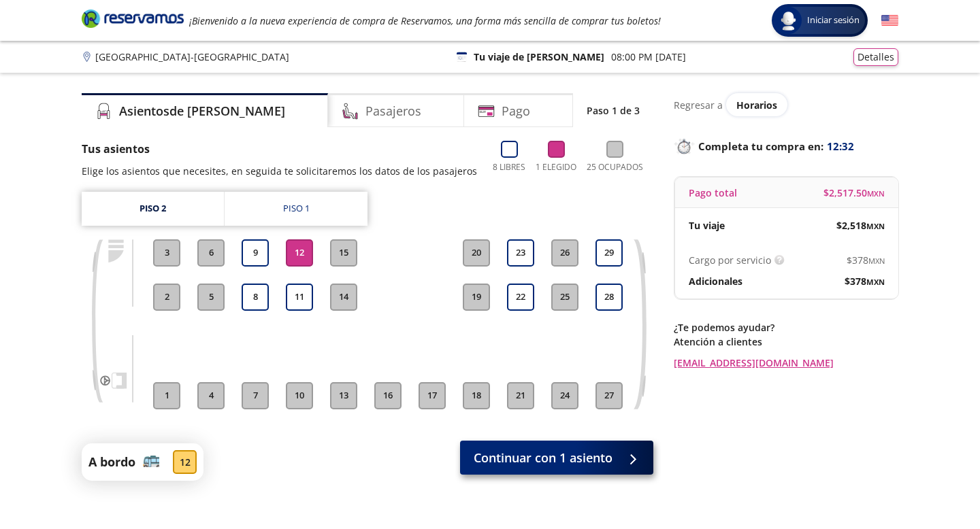 The height and width of the screenshot is (529, 980). What do you see at coordinates (211, 298) in the screenshot?
I see `button: 5` at bounding box center [211, 298].